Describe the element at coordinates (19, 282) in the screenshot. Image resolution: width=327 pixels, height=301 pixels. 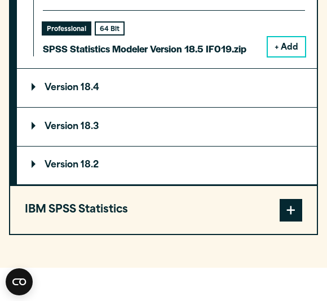
I see `button: Open CMP widget` at that location.